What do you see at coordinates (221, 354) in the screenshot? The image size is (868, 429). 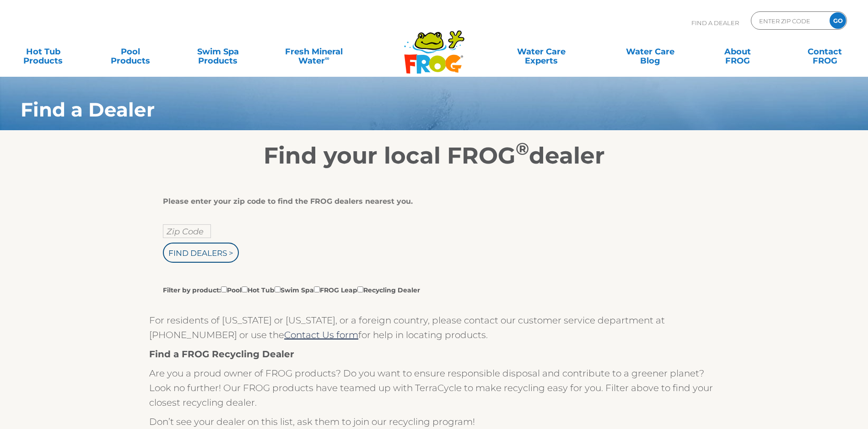 I see `strong: Find a FROG Recycling Dealer` at bounding box center [221, 354].